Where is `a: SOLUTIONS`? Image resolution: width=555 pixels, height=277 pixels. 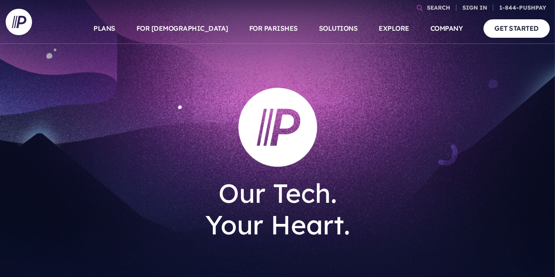
a: SOLUTIONS is located at coordinates (338, 28).